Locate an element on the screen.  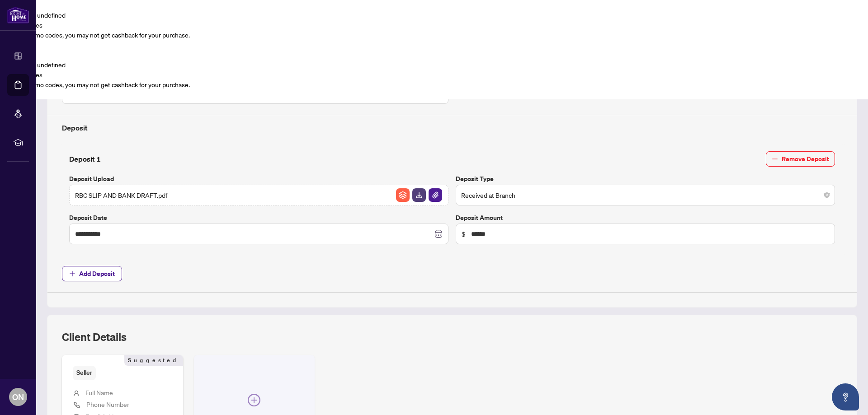
span: Suggested is located at coordinates (154, 361).